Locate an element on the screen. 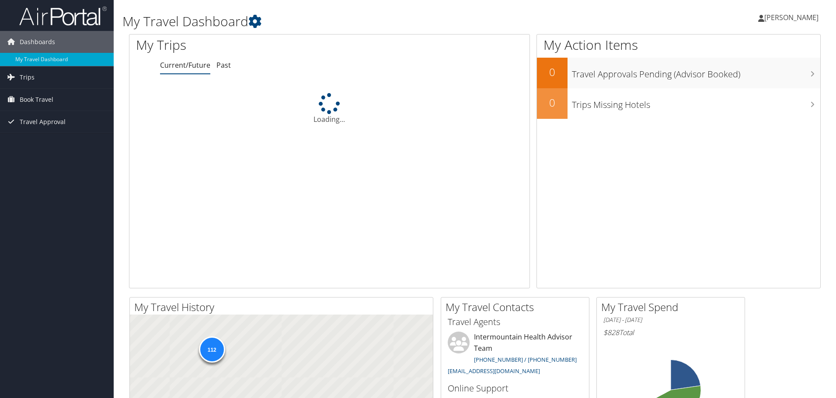 This screenshot has width=836, height=398. a: 0Travel Approvals Pending (Advisor Booked) is located at coordinates (678, 73).